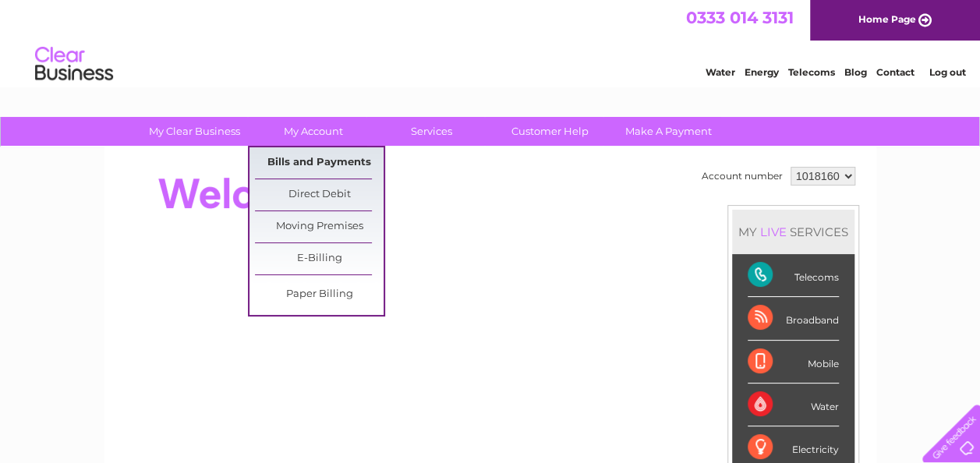 This screenshot has height=463, width=980. I want to click on a: Log out, so click(946, 72).